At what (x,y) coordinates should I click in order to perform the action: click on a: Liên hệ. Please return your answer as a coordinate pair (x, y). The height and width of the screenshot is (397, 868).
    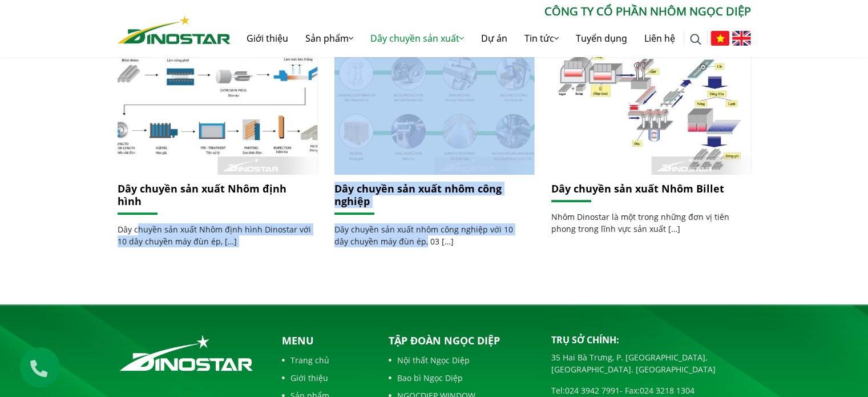
    Looking at the image, I should click on (660, 38).